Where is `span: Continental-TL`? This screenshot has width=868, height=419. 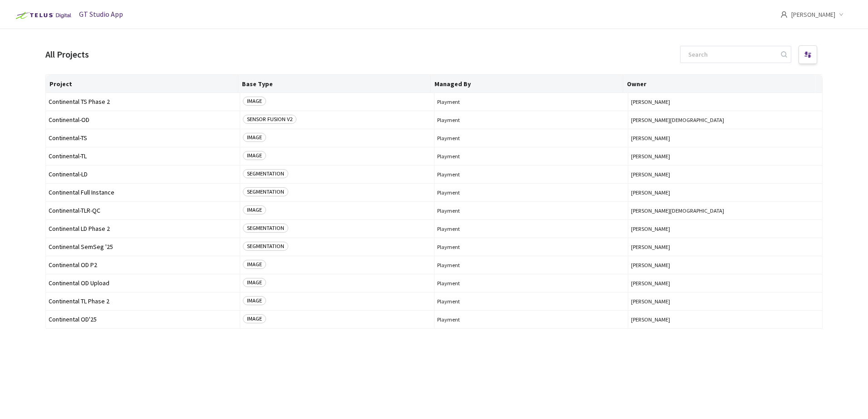
span: Continental-TL is located at coordinates (143, 156).